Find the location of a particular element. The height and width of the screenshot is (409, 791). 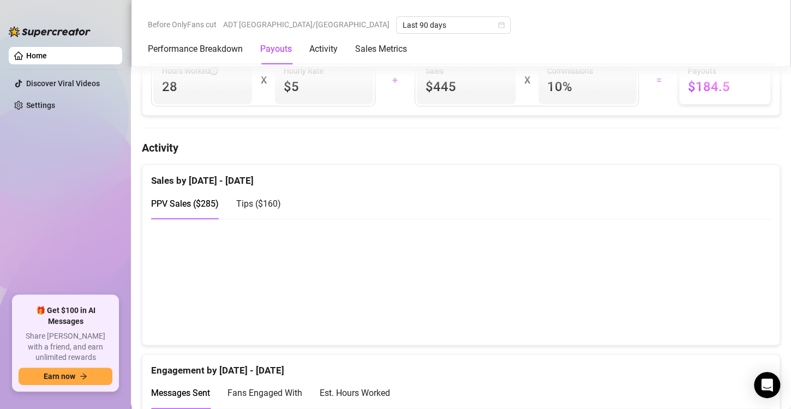

div: Payouts is located at coordinates (276, 49).